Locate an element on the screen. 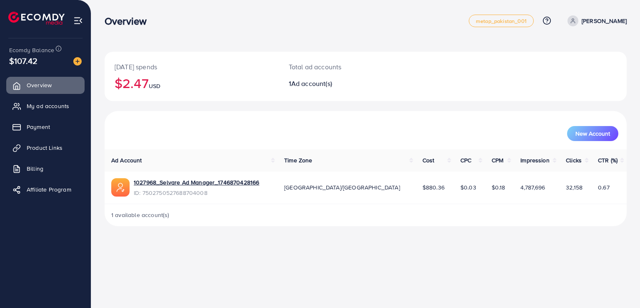 This screenshot has width=640, height=308. a: logo is located at coordinates (36, 18).